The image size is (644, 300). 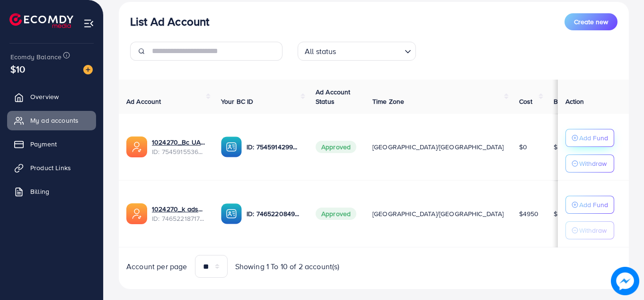 I want to click on p: ID: 7465220849314873360, so click(x=274, y=214).